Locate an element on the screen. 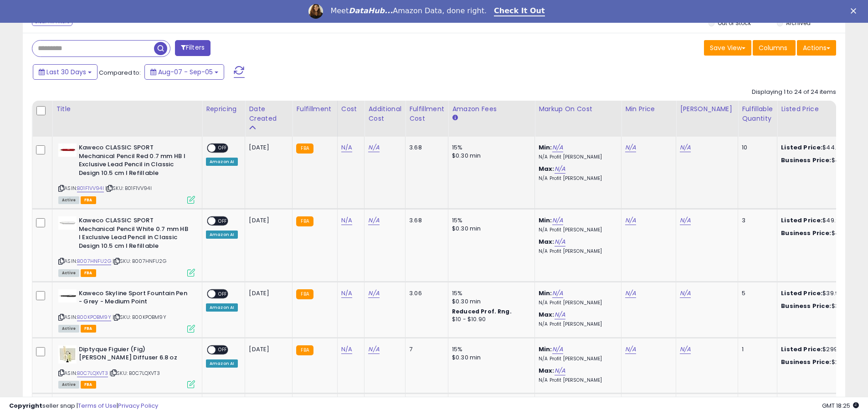 This screenshot has height=415, width=868. button: Aug-07 - Sep-05 is located at coordinates (184, 72).